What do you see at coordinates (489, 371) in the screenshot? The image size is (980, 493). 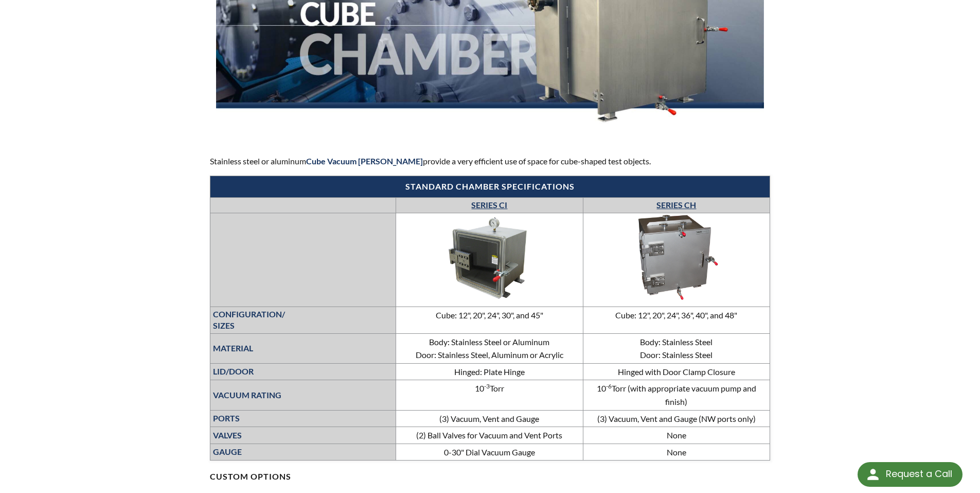 I see `td: Hinged: Plate Hinge` at bounding box center [489, 371].